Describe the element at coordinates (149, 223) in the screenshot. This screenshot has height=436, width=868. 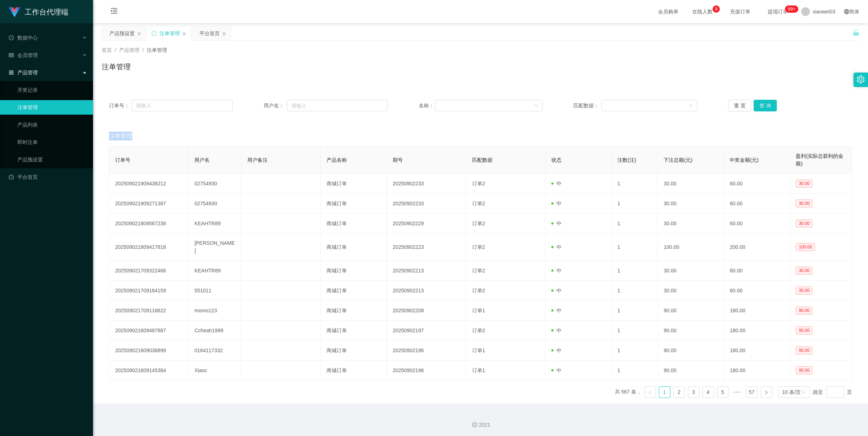
I see `td: 202509021809567238` at that location.